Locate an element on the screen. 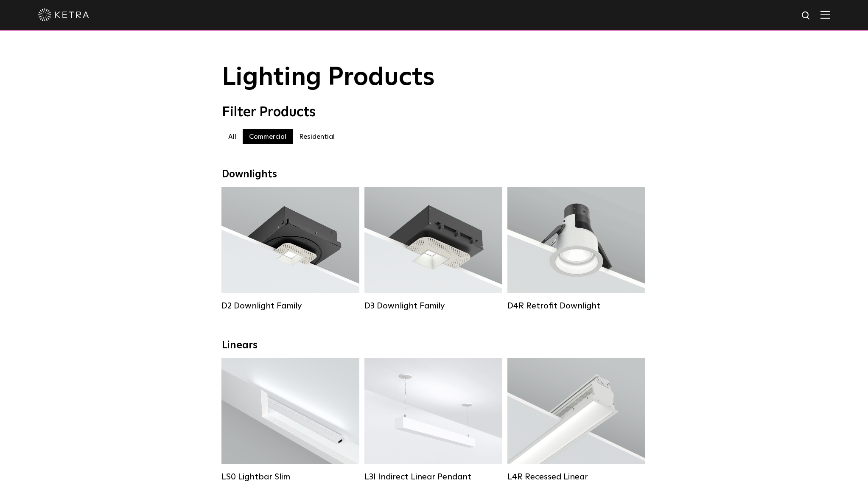 The height and width of the screenshot is (493, 868). label: All is located at coordinates (232, 137).